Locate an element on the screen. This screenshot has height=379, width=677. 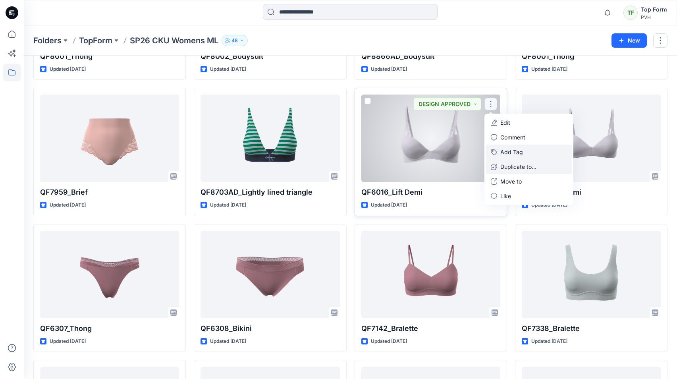
p: QF8866AD_Bodysuit is located at coordinates (431, 56).